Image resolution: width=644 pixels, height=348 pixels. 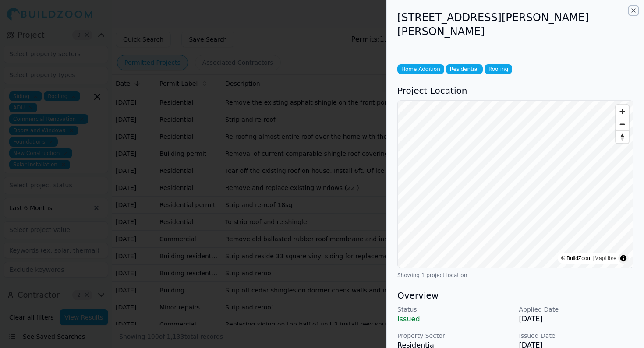 What do you see at coordinates (454, 319) in the screenshot?
I see `p: Issued` at bounding box center [454, 319].